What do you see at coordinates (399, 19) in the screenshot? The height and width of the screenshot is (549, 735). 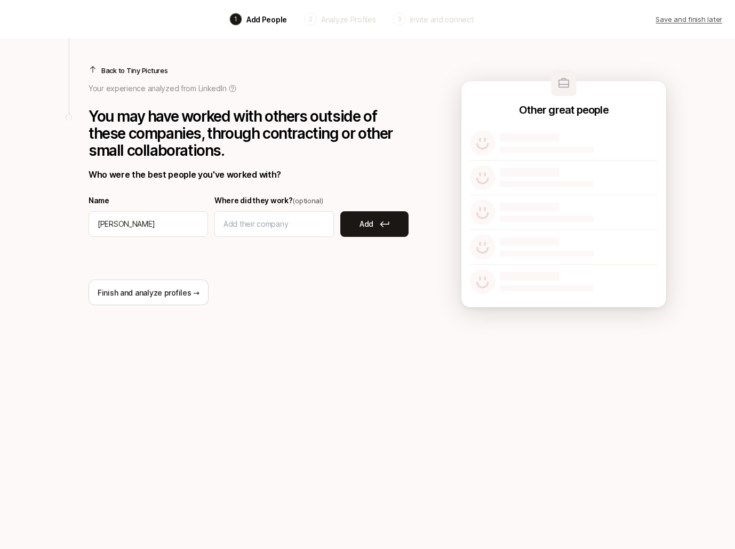 I see `p: 3` at bounding box center [399, 19].